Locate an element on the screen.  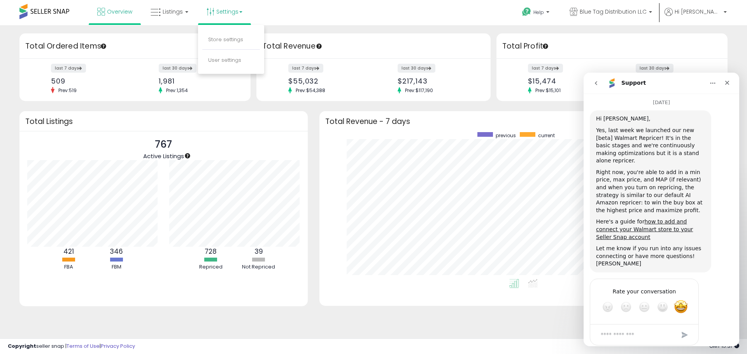
a: Store settings is located at coordinates (226, 39).